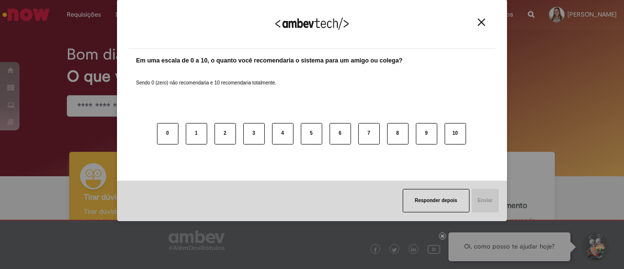  What do you see at coordinates (206, 77) in the screenshot?
I see `label: Sendo 0 (zero) não recomendaria e 10 recomendaria totalmente.` at bounding box center [206, 77].